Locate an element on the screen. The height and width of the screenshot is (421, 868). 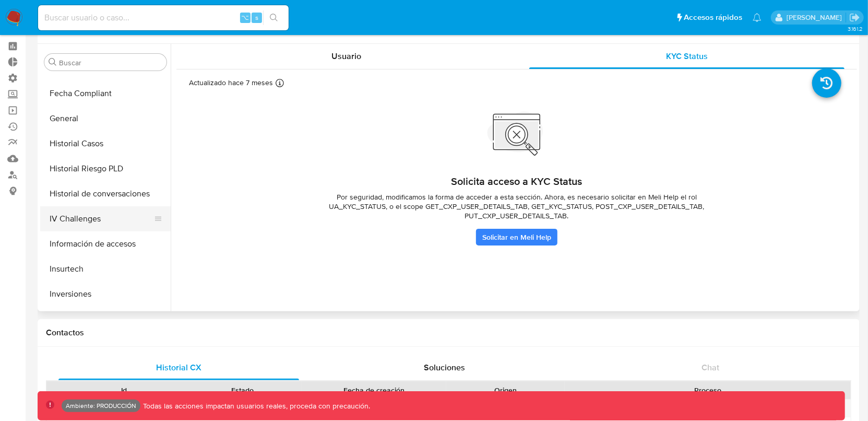
button: IV Challenges is located at coordinates (101, 219).